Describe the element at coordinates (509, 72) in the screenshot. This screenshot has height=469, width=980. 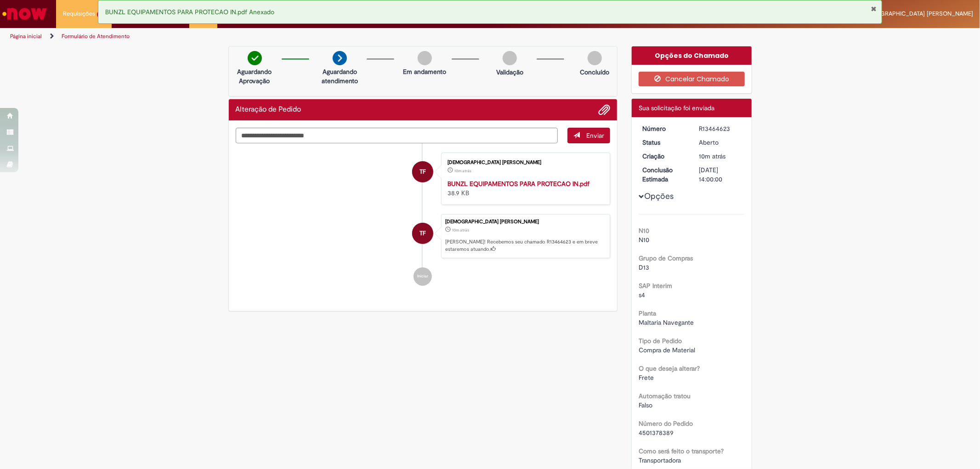
I see `p: Validação` at that location.